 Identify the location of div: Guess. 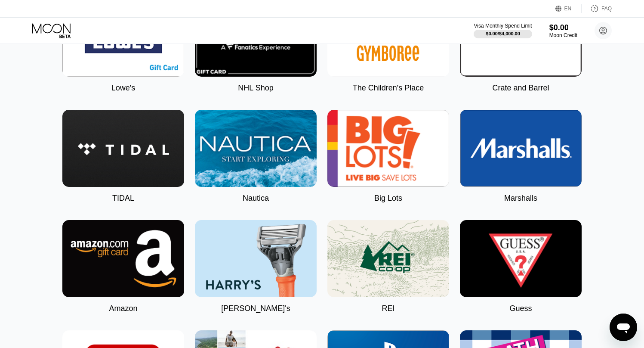
(520, 308).